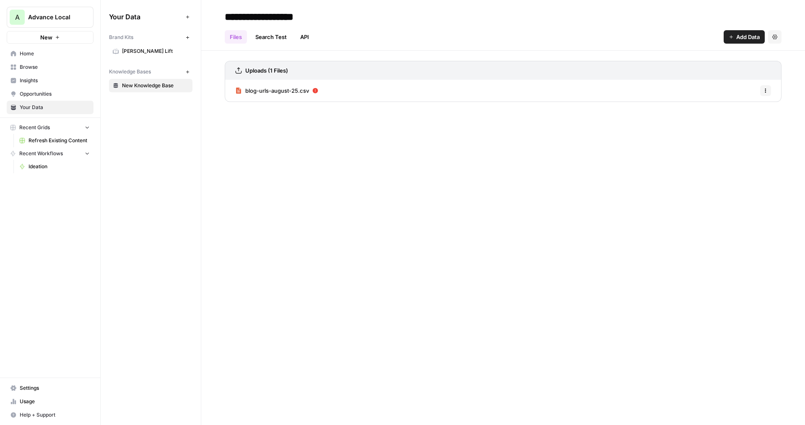 The height and width of the screenshot is (425, 805). Describe the element at coordinates (744, 37) in the screenshot. I see `button: Add Data` at that location.